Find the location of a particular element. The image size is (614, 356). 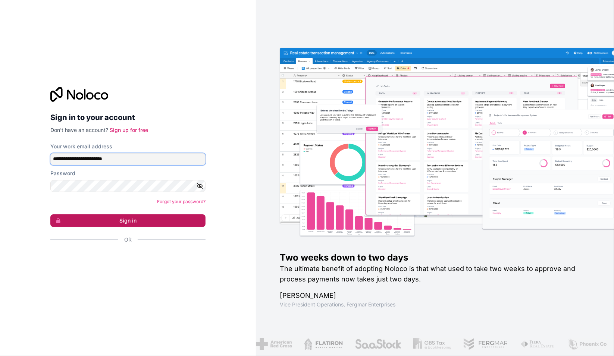

img: /assets/gbstax-C-GtDUiK.png is located at coordinates (432, 344).